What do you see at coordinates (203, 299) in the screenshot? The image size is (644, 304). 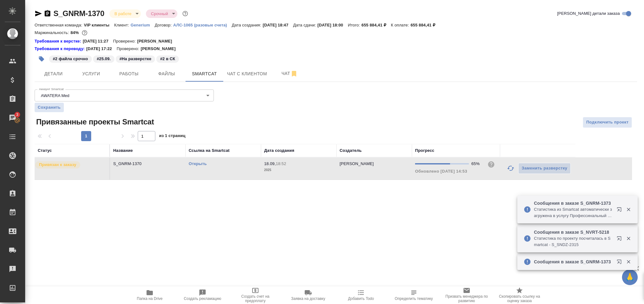 I see `span: Создать рекламацию` at bounding box center [203, 299].